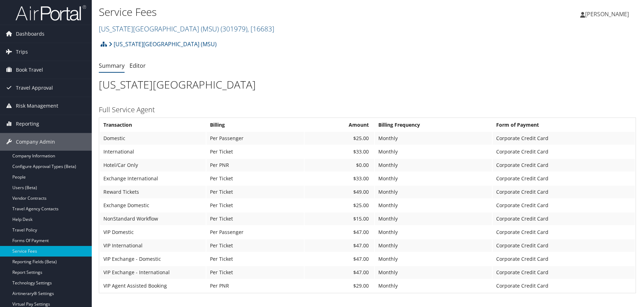 This screenshot has width=643, height=307. What do you see at coordinates (153, 138) in the screenshot?
I see `td: Domestic` at bounding box center [153, 138].